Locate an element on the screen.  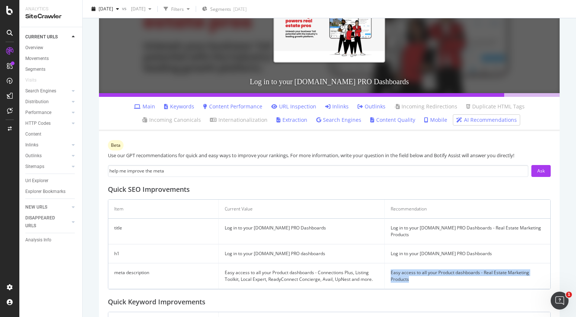
th: Recommendation is located at coordinates (468, 209).